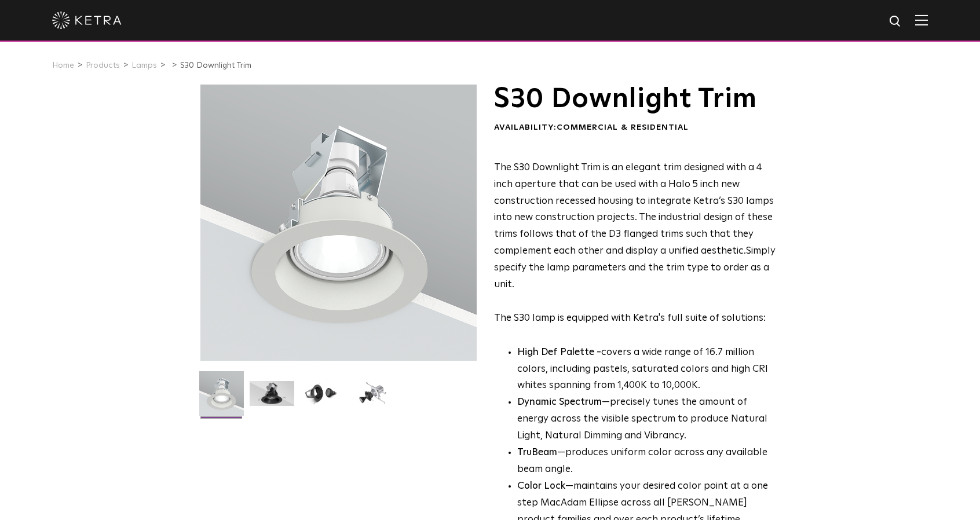  Describe the element at coordinates (922, 20) in the screenshot. I see `img: Hamburger%20Nav.svg` at that location.